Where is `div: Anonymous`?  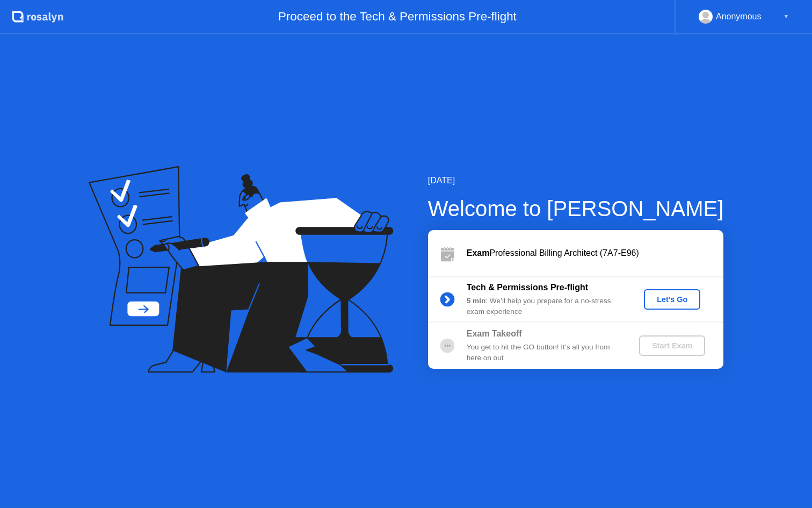
div: Anonymous is located at coordinates (739, 16).